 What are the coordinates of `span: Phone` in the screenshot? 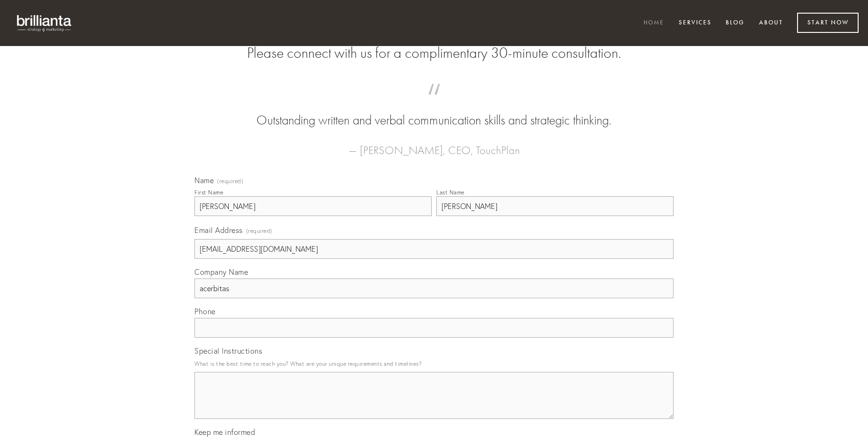 It's located at (205, 311).